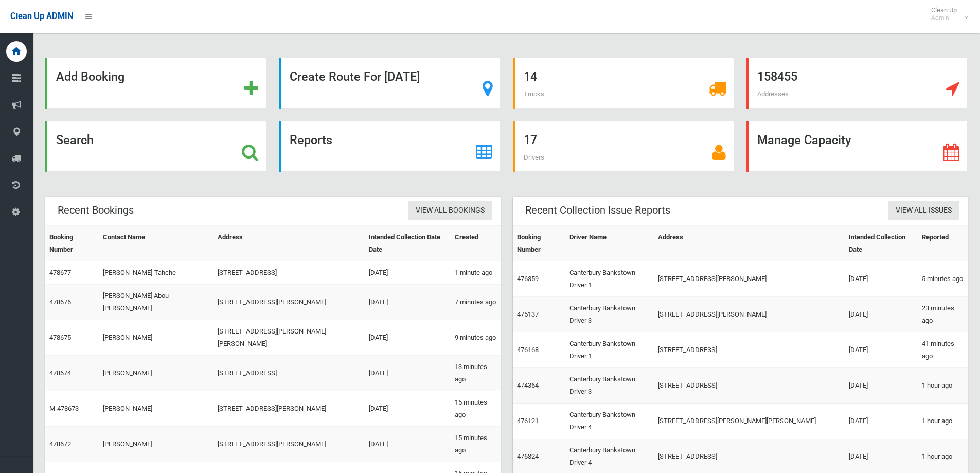  What do you see at coordinates (530, 77) in the screenshot?
I see `strong: 14` at bounding box center [530, 77].